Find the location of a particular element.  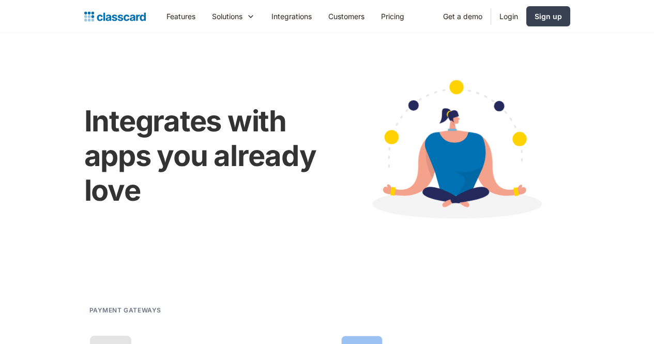

a: Features is located at coordinates (181, 16).